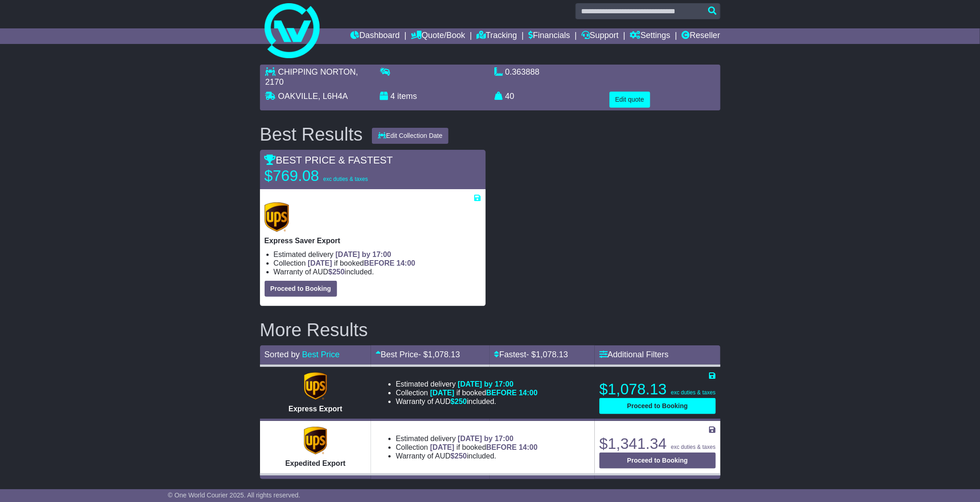 This screenshot has height=502, width=980. What do you see at coordinates (315, 441) in the screenshot?
I see `img: UPS (new): Expedited Export` at bounding box center [315, 441].